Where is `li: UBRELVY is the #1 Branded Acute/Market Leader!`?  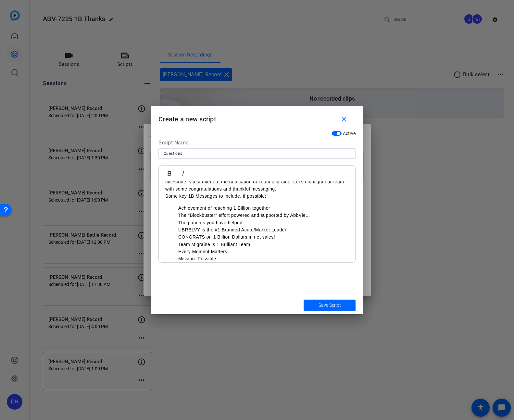
li: UBRELVY is the #1 Branded Acute/Market Leader! is located at coordinates (263, 230).